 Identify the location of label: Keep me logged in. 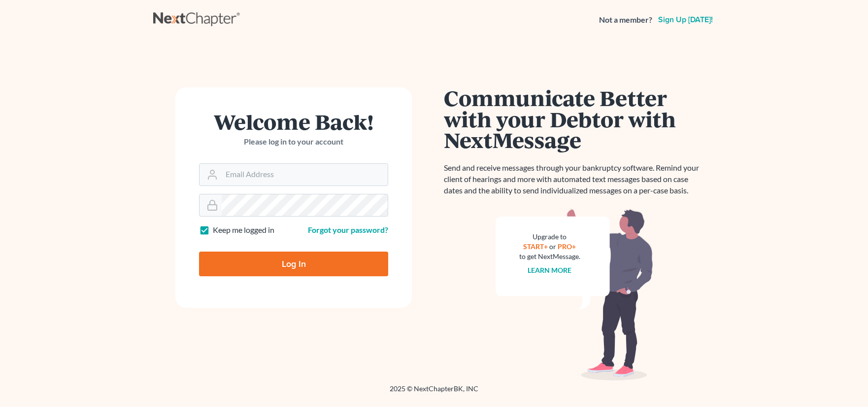
(244, 230).